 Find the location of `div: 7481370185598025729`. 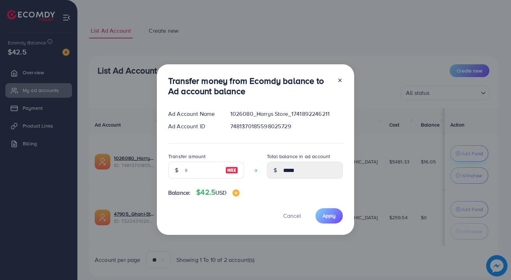

div: 7481370185598025729 is located at coordinates (286, 126).